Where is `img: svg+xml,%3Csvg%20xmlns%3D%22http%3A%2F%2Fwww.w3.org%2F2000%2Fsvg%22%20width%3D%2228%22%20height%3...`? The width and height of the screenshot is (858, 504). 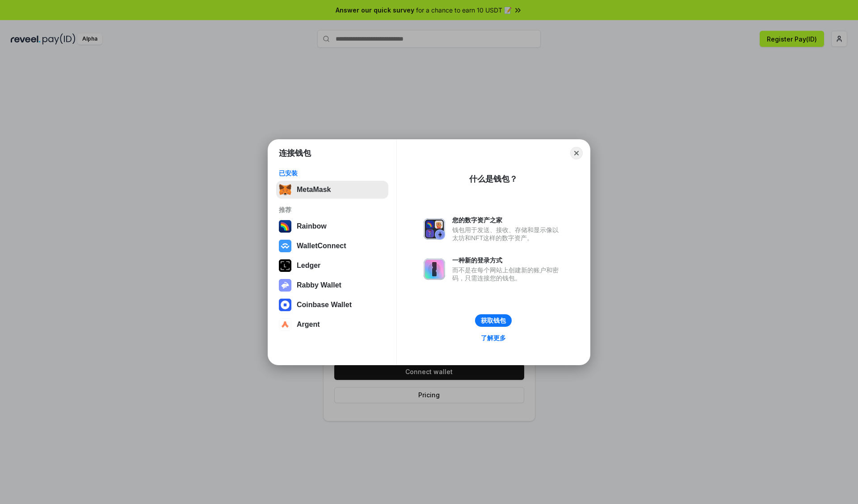
img: svg+xml,%3Csvg%20xmlns%3D%22http%3A%2F%2Fwww.w3.org%2F2000%2Fsvg%22%20width%3D%2228%22%20height%3... is located at coordinates (285, 265).